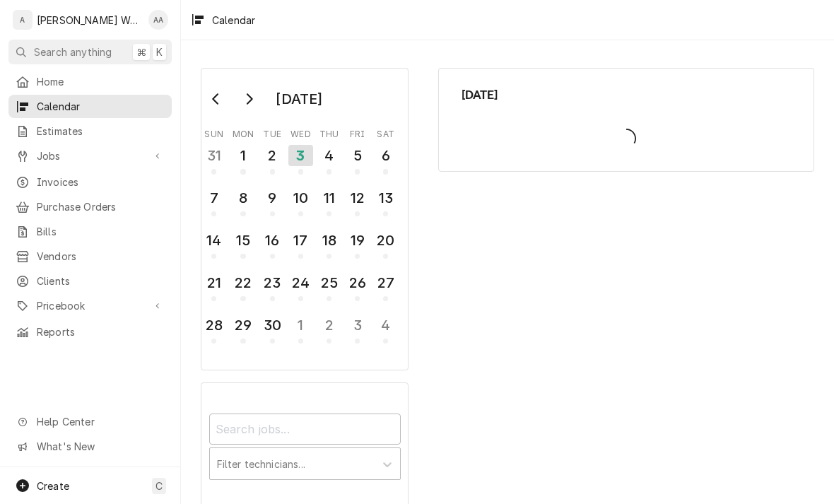 This screenshot has width=834, height=504. Describe the element at coordinates (214, 198) in the screenshot. I see `div: 7` at that location.